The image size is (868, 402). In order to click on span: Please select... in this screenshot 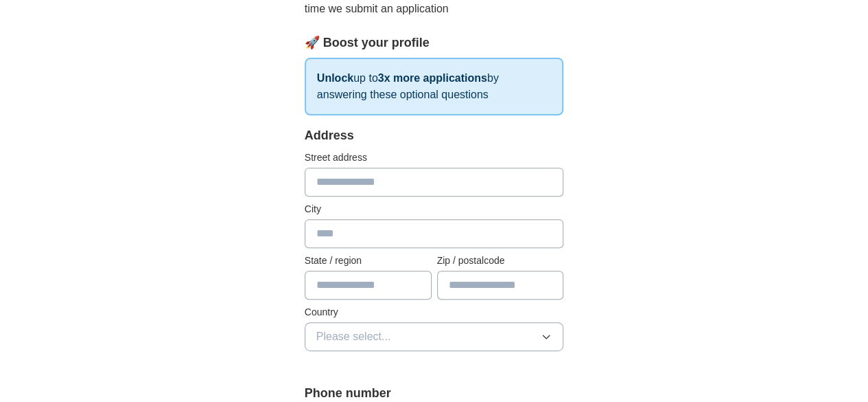, I will do `click(353, 337)`.